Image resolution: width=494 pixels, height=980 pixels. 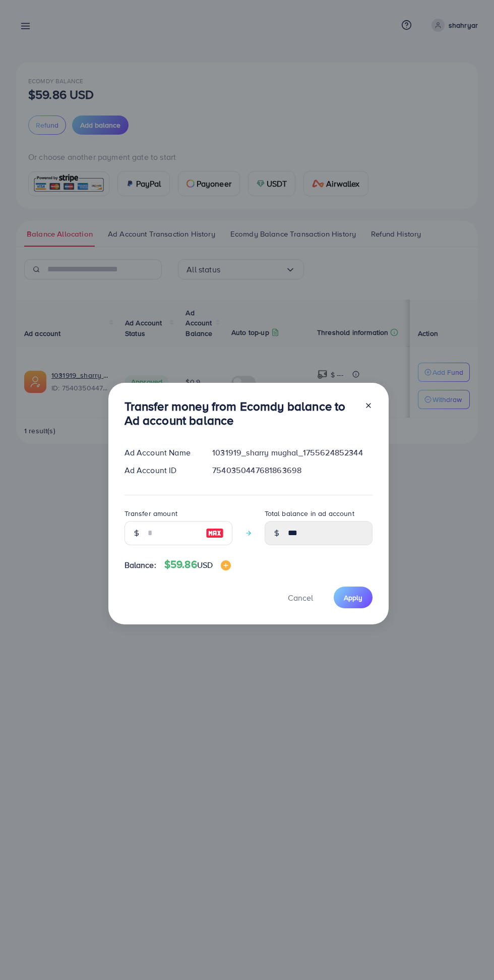 I want to click on div: 1031919_sharry mughal_1755624852344, so click(x=292, y=452).